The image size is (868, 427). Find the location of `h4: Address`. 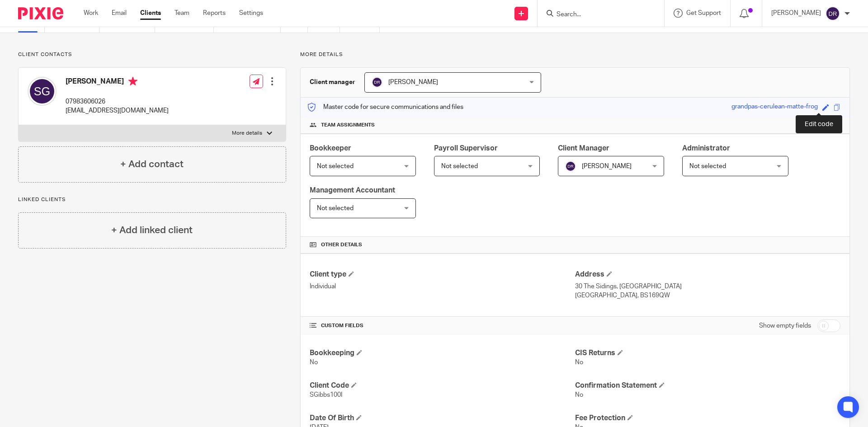

h4: Address is located at coordinates (708, 274).